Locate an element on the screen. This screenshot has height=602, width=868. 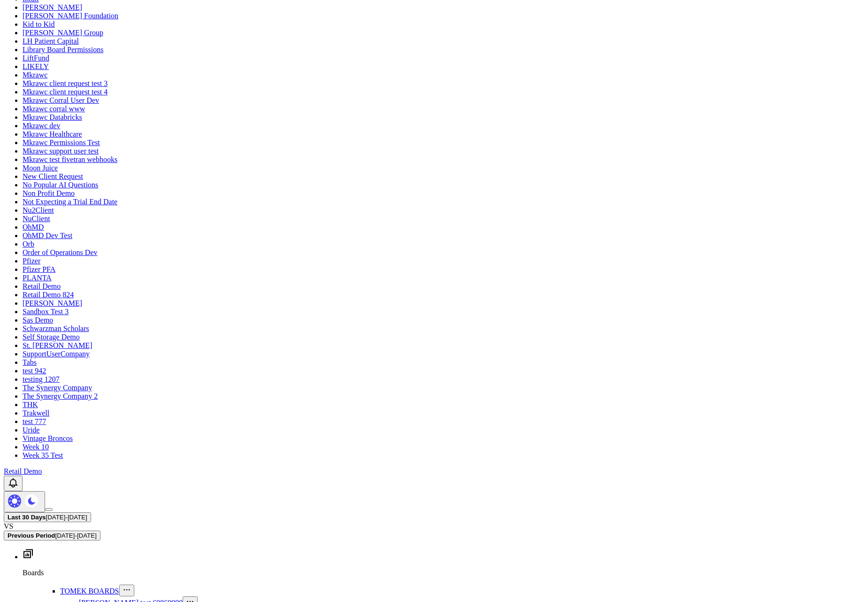
b: Last 30 Days is located at coordinates (26, 518).